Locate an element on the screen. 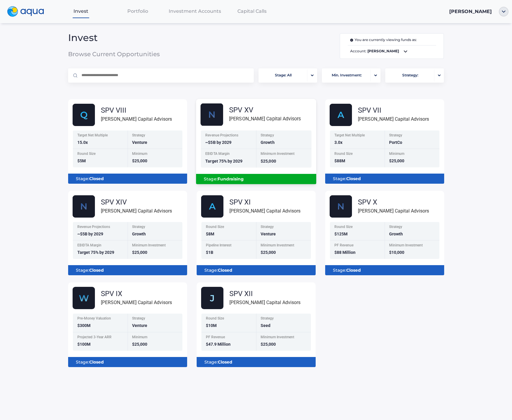  div: Projected 3-Year ARR is located at coordinates (101, 338).